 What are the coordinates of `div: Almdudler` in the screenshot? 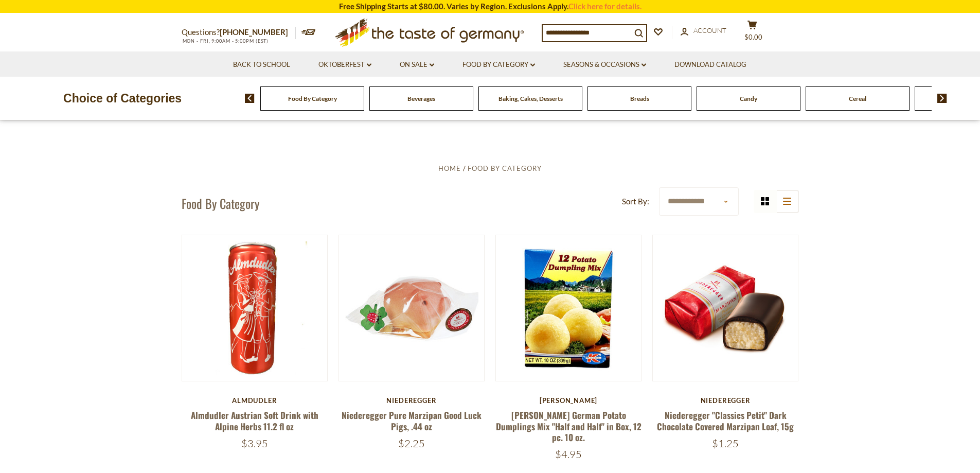 It's located at (255, 400).